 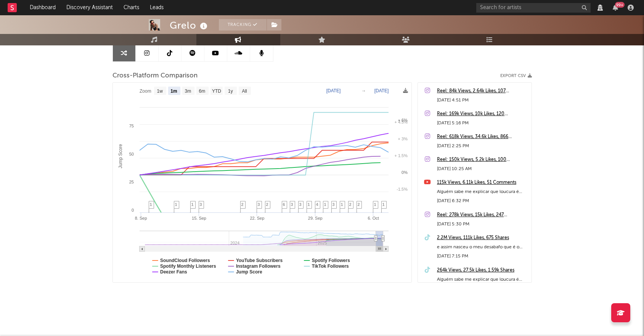 I want to click on div: Alguém sabe me explicar que loucura é essa? Logo na minha vez de ser adulto #DesabafoDeUmJovemAdulto, so click(x=483, y=192).